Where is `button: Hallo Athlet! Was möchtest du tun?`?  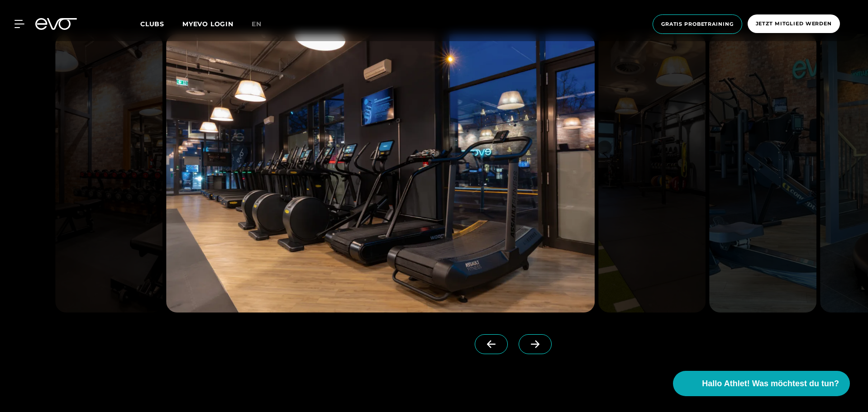
button: Hallo Athlet! Was möchtest du tun? is located at coordinates (761, 383).